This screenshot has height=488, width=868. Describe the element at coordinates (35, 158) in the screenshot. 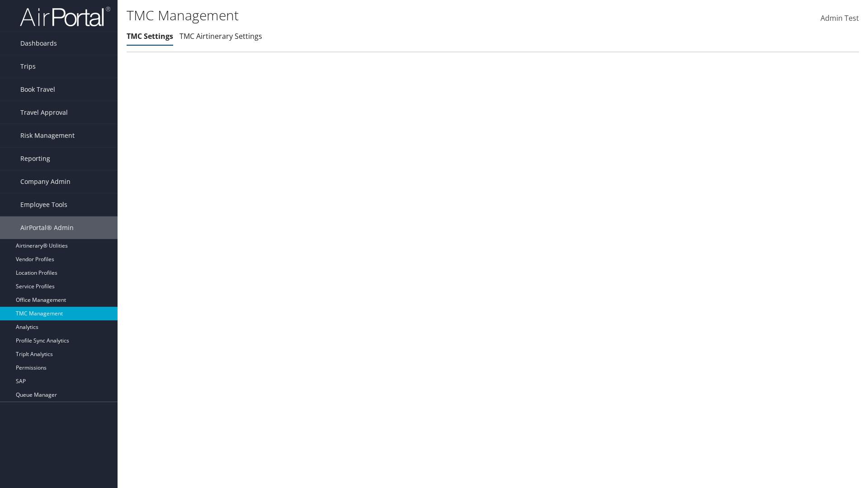

I see `span: Reporting` at that location.